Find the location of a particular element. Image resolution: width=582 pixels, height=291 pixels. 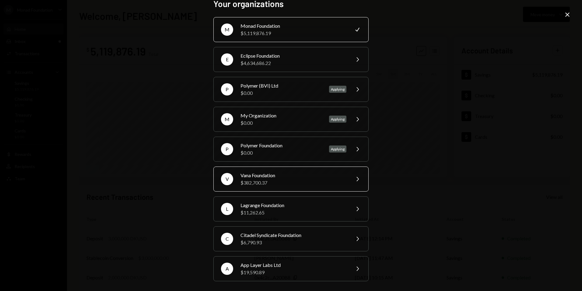

div: $11,262.65 is located at coordinates (294, 212).